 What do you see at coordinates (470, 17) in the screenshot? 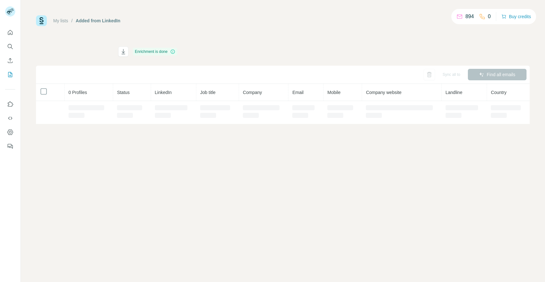
I see `p: 894` at bounding box center [470, 17].